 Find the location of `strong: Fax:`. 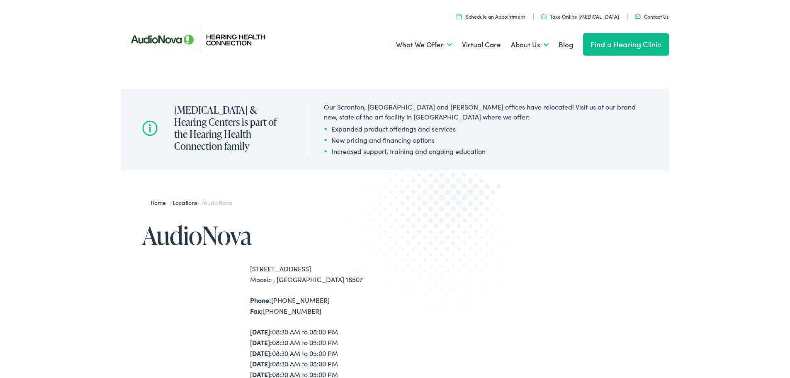

strong: Fax: is located at coordinates (256, 310).